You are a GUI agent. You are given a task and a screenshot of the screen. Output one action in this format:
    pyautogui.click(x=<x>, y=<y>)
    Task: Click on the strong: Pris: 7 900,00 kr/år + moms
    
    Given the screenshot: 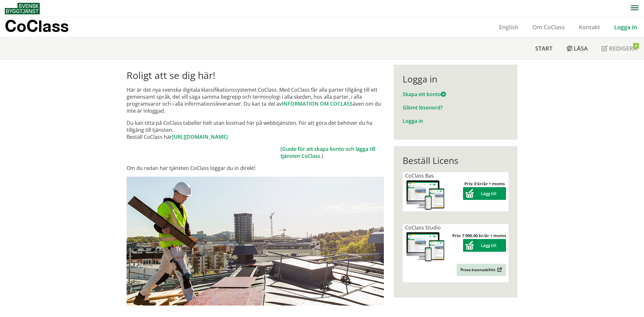 What is the action you would take?
    pyautogui.click(x=479, y=235)
    